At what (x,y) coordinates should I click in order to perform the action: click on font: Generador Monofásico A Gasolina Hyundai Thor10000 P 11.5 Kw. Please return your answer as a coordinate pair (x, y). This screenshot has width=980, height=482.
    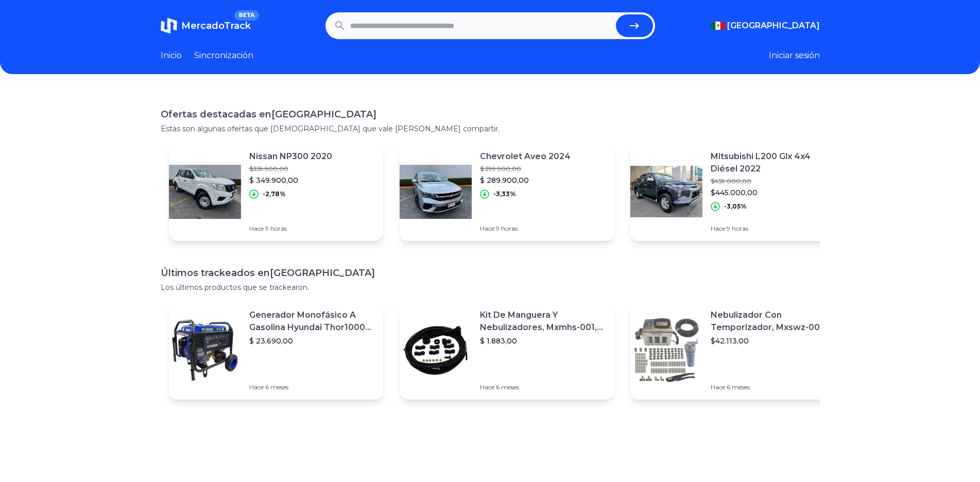
    Looking at the image, I should click on (310, 327).